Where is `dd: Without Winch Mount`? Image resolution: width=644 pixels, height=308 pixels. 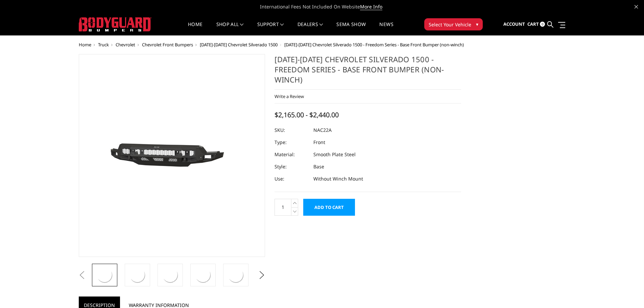 dd: Without Winch Mount is located at coordinates (338, 179).